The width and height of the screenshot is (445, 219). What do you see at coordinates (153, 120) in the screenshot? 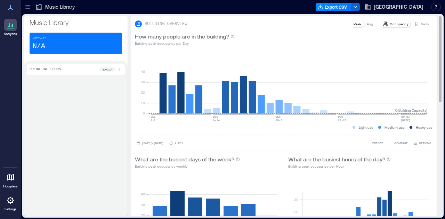
I see `text: 1-7` at bounding box center [153, 120].